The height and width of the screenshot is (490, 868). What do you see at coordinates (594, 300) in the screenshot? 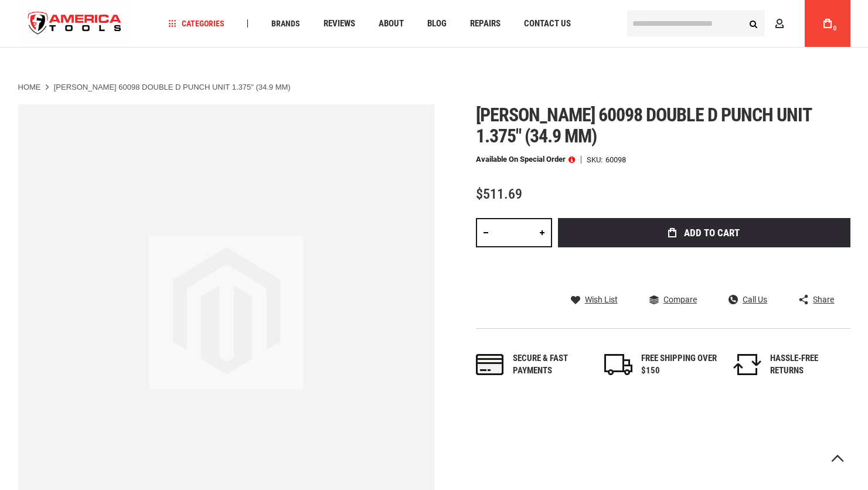
I see `a: Wish List` at bounding box center [594, 300].